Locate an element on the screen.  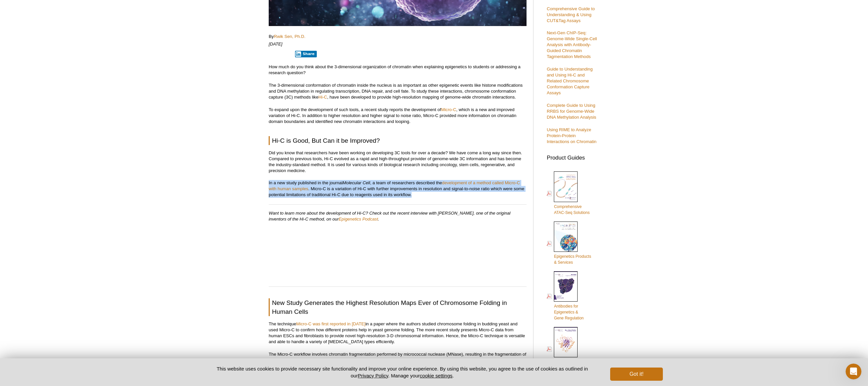
a: Using RIME to Analyze Protein-Protein Interactions on Chromatin is located at coordinates (572, 136).